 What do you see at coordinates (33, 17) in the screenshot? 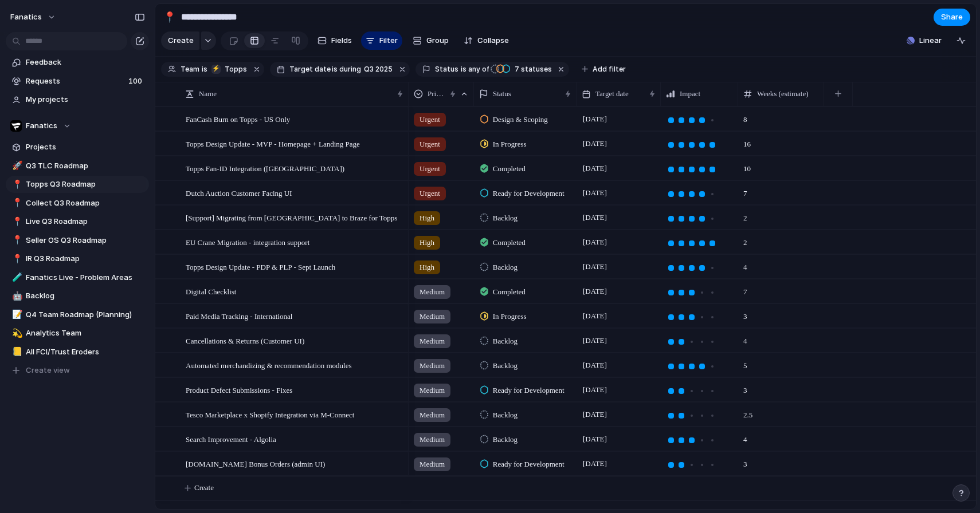
I see `button: fanatics` at bounding box center [33, 17].